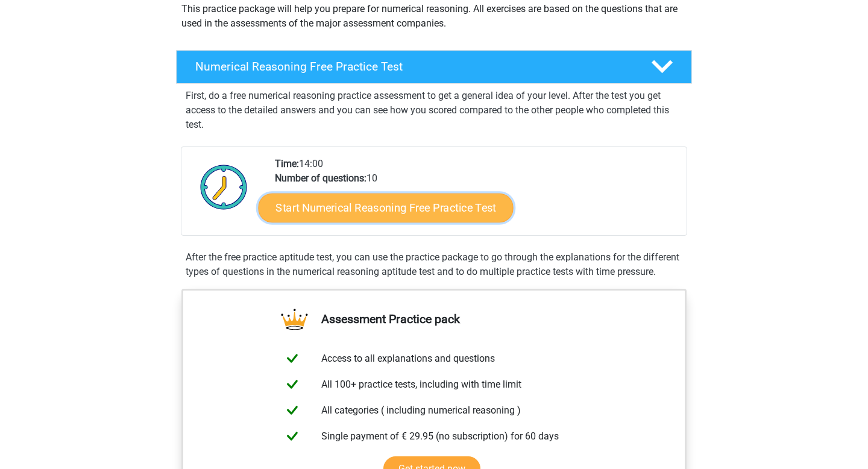 The image size is (868, 469). What do you see at coordinates (434, 111) in the screenshot?
I see `p: First, do a free numerical reasoning practice assessment to get a general idea of your level. Aft...` at bounding box center [434, 111].